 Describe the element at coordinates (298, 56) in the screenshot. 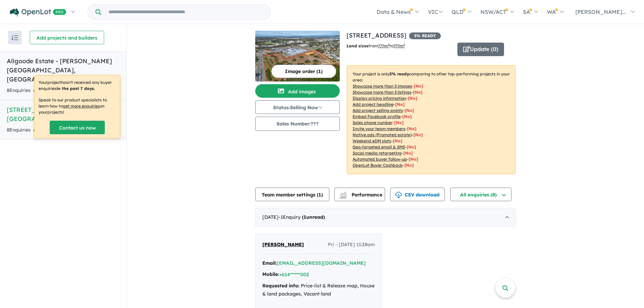

I see `a: 100 Le Grande Avenue - Orana` at that location.